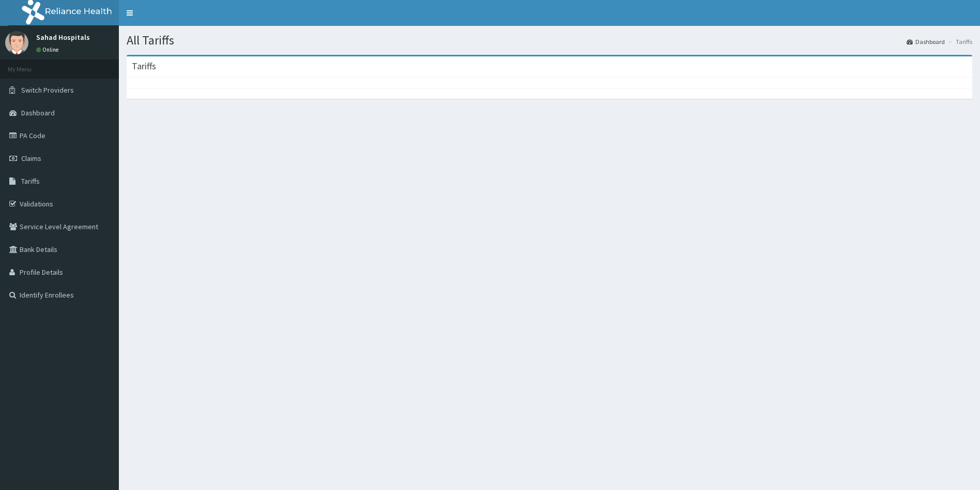  What do you see at coordinates (47, 90) in the screenshot?
I see `span: Switch Providers` at bounding box center [47, 90].